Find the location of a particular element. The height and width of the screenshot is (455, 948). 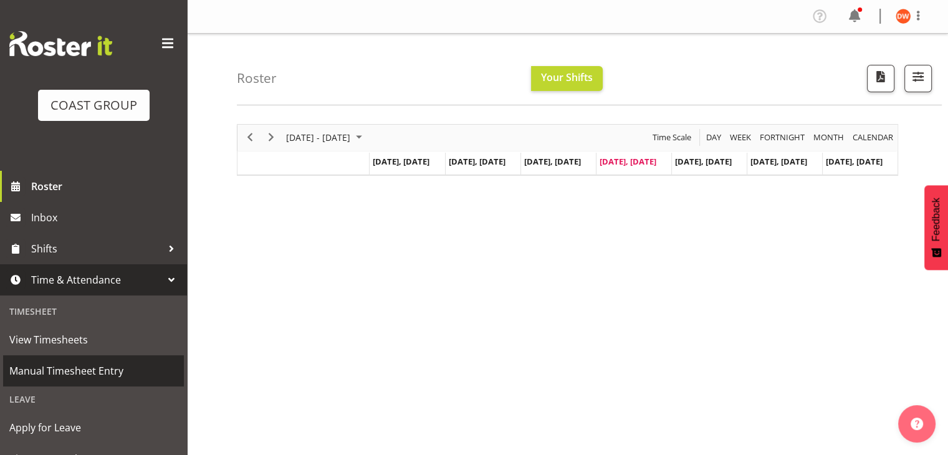

span: Apply for Leave is located at coordinates (93, 428).